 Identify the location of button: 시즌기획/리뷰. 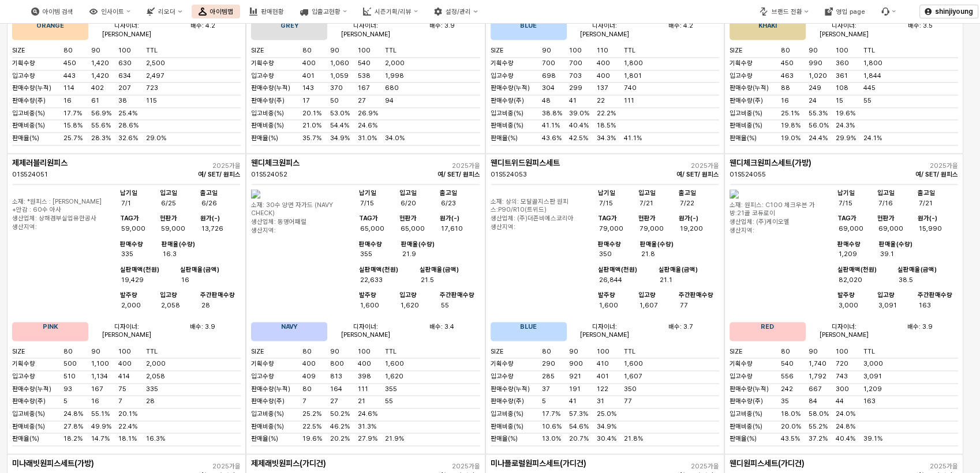
(390, 11).